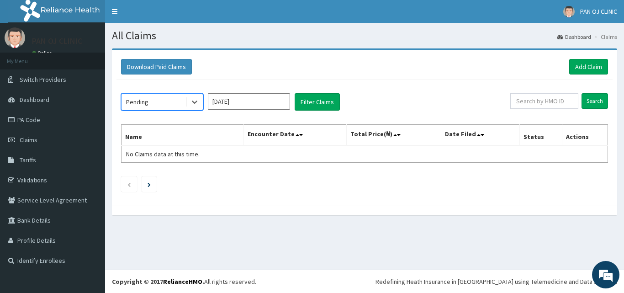  I want to click on button: Download Paid Claims, so click(156, 67).